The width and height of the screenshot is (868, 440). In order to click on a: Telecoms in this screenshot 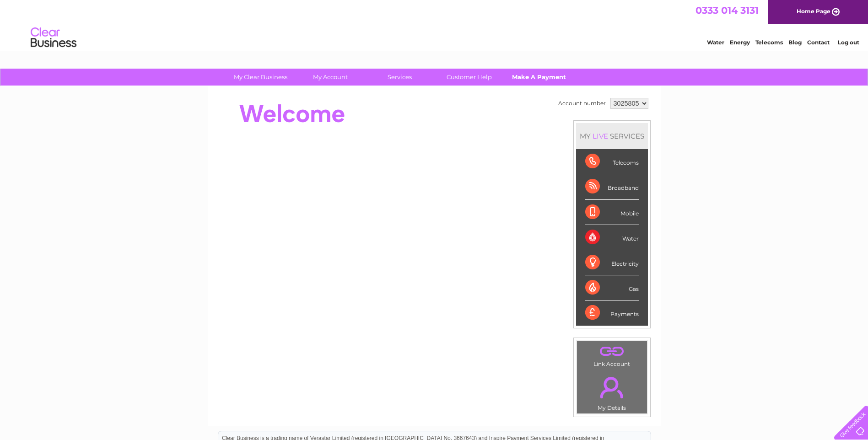, I will do `click(769, 42)`.